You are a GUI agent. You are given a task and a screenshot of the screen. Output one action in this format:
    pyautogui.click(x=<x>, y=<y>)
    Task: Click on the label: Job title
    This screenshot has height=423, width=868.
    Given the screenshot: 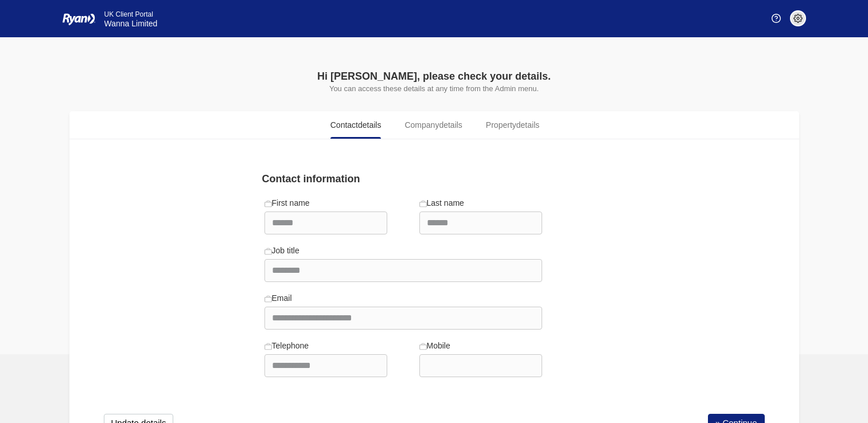 What is the action you would take?
    pyautogui.click(x=281, y=250)
    